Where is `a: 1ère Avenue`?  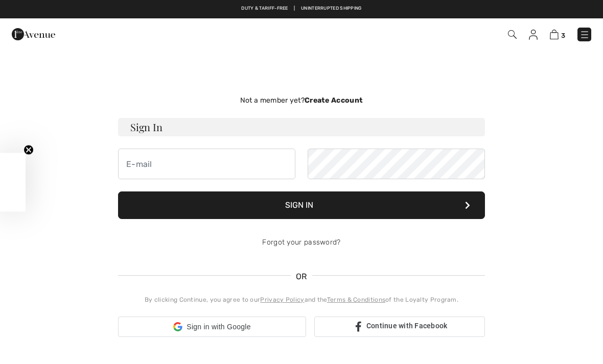
a: 1ère Avenue is located at coordinates (33, 33).